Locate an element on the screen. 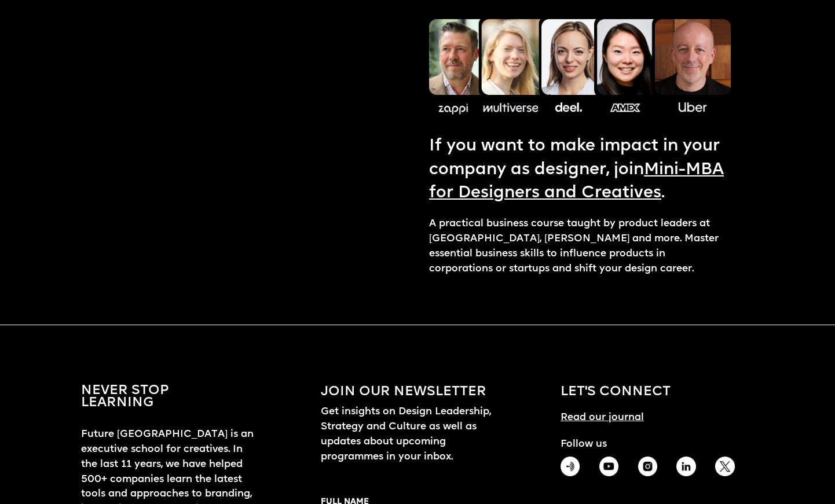 The width and height of the screenshot is (835, 504). img: Twitter icon to connect with Future London Academy is located at coordinates (724, 466).